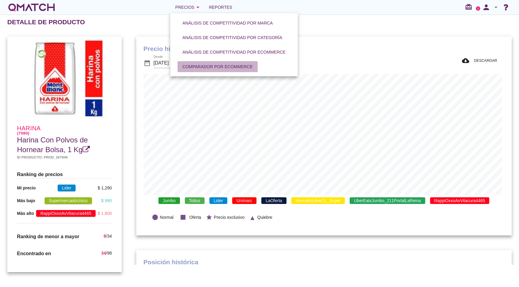 The height and width of the screenshot is (287, 519). Describe the element at coordinates (26, 188) in the screenshot. I see `p: Mi precio` at that location.